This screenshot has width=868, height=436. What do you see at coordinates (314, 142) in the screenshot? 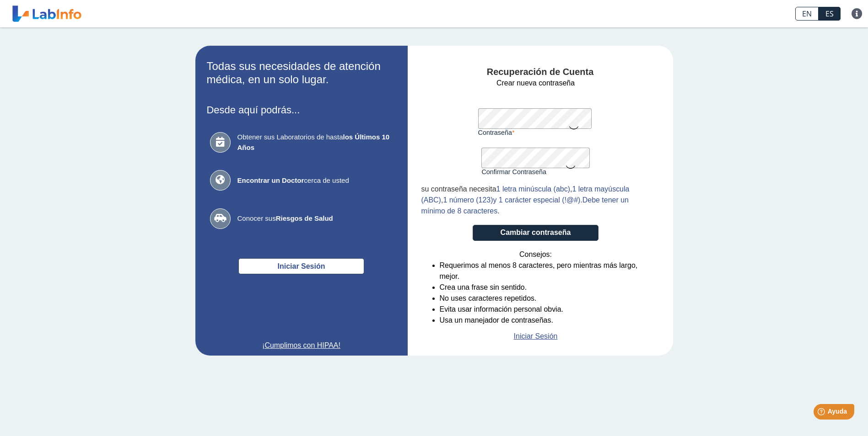
I see `b: los Últimos 10 Años` at bounding box center [314, 142].